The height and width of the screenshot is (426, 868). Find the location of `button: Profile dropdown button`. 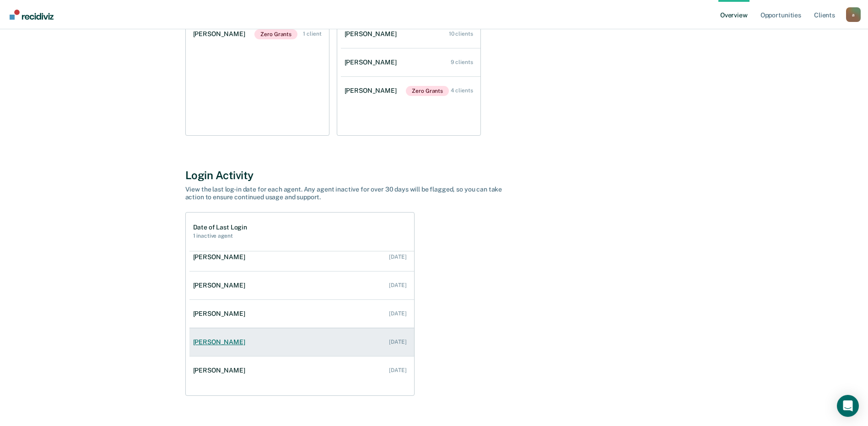

button: Profile dropdown button is located at coordinates (853, 15).